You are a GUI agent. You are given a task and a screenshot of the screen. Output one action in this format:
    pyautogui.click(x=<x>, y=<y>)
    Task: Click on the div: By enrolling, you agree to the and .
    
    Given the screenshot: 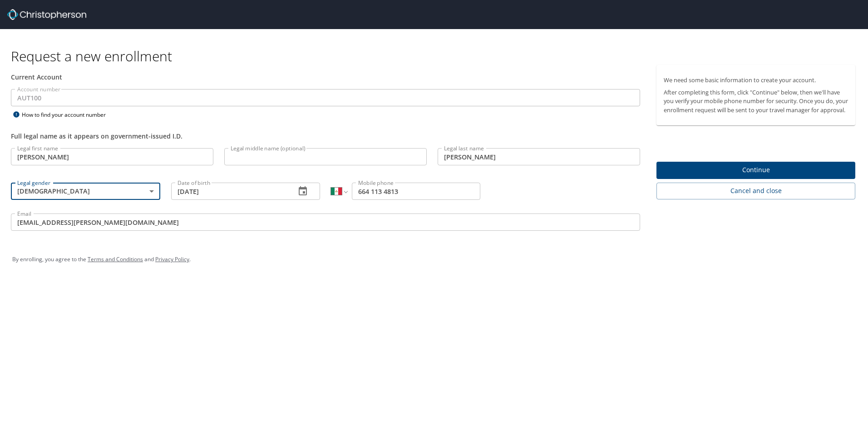 What is the action you would take?
    pyautogui.click(x=434, y=259)
    